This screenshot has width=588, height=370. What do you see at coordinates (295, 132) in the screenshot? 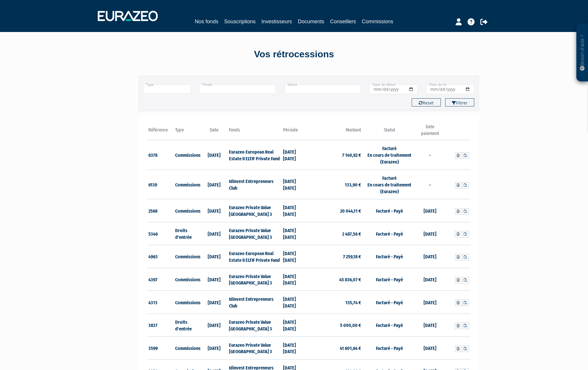
I see `th: Période` at bounding box center [295, 132].